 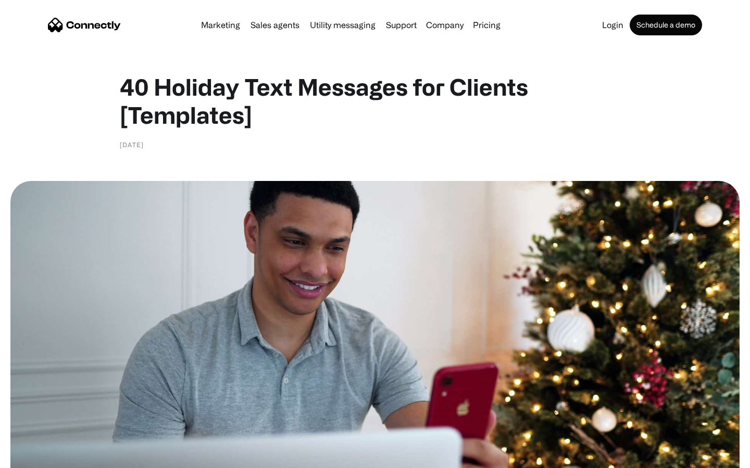 What do you see at coordinates (401, 25) in the screenshot?
I see `a: Support` at bounding box center [401, 25].